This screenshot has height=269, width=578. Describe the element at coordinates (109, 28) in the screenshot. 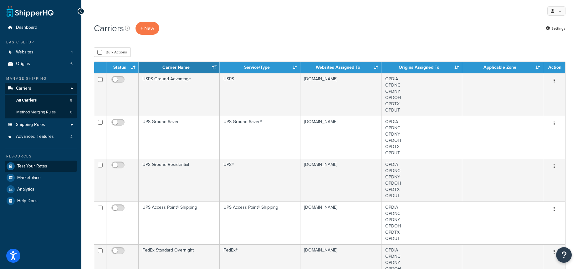

I see `h1: Carriers` at that location.